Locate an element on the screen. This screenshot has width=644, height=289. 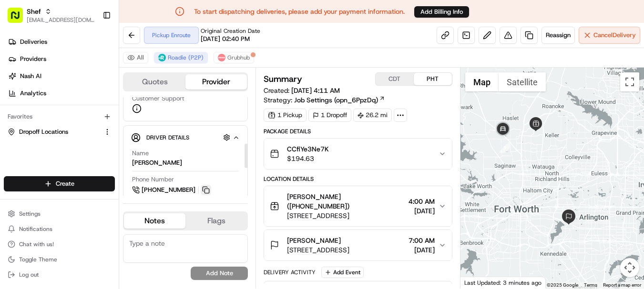
button: CancelDelivery is located at coordinates (608, 36).